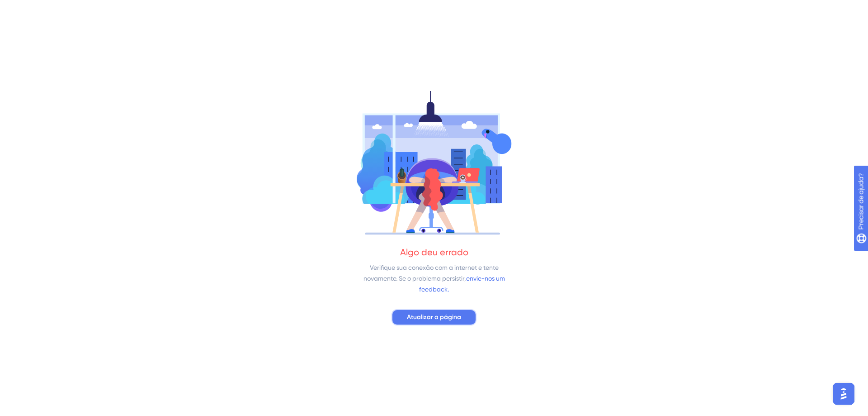 The image size is (868, 416). What do you see at coordinates (434, 317) in the screenshot?
I see `button: Atualizar a página` at bounding box center [434, 317].